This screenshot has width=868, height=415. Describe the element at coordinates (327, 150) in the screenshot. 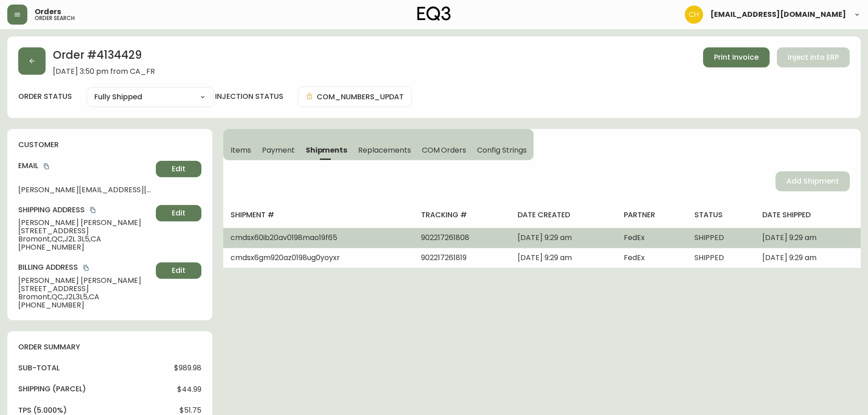

I see `span: Shipments` at that location.